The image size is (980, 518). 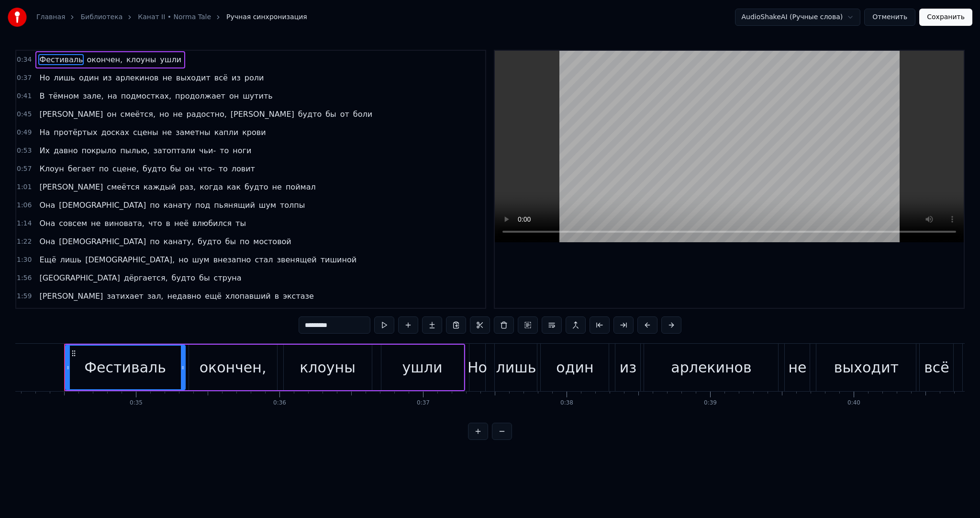 What do you see at coordinates (711, 367) in the screenshot?
I see `div: арлекинов` at bounding box center [711, 367].